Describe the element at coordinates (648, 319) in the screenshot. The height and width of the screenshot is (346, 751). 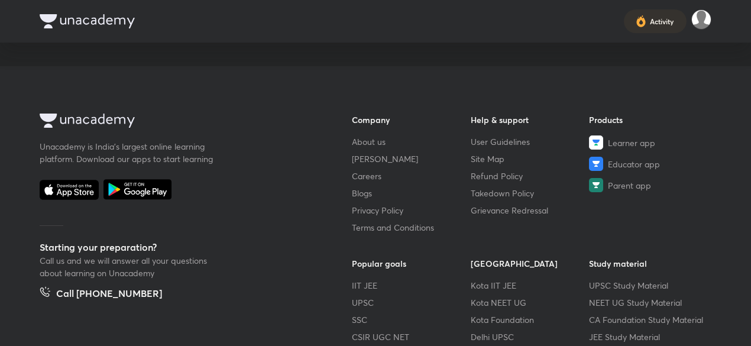
I see `a: CA Foundation Study Material` at that location.